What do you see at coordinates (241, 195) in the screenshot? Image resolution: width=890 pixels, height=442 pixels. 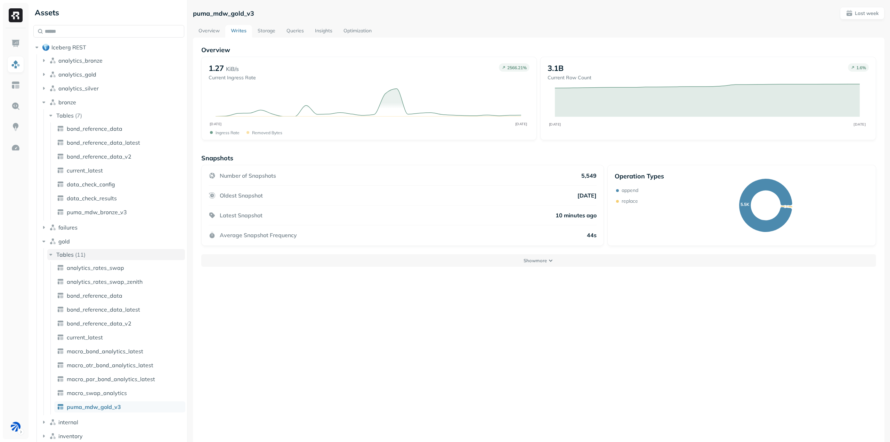 I see `p: Oldest Snapshot` at bounding box center [241, 195].